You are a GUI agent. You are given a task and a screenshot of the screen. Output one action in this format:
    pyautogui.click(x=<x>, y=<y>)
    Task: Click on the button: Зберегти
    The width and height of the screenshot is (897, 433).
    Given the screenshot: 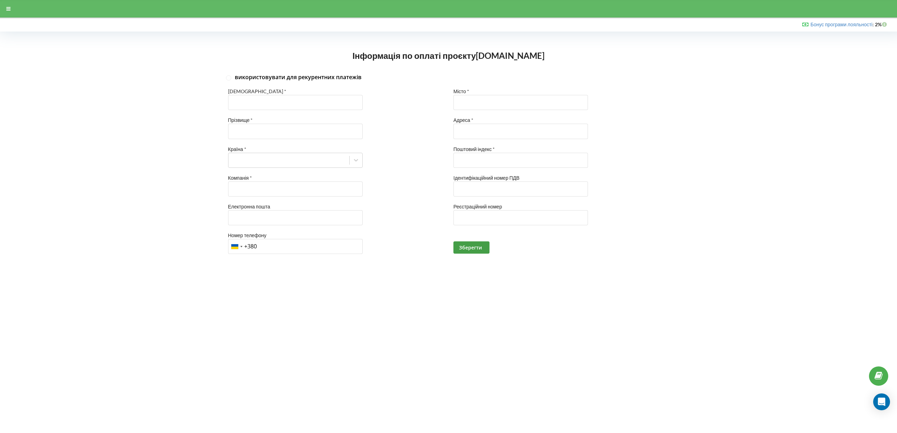 What is the action you would take?
    pyautogui.click(x=471, y=247)
    